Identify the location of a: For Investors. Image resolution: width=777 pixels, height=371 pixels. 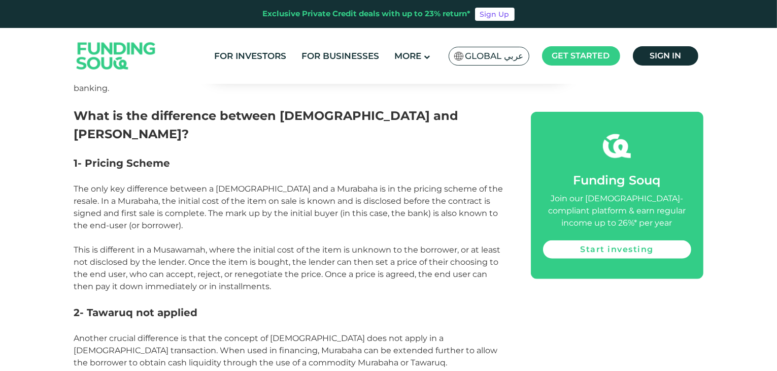
(250, 56).